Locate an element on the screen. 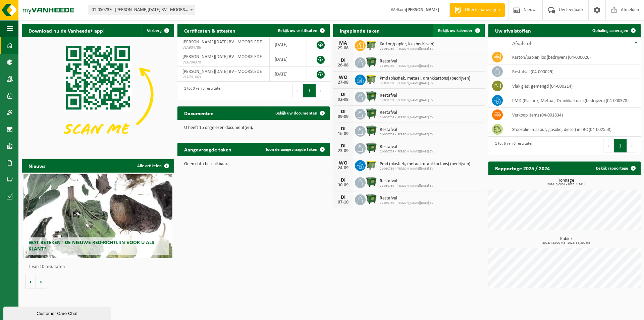  h2: Documenten is located at coordinates (199, 113).